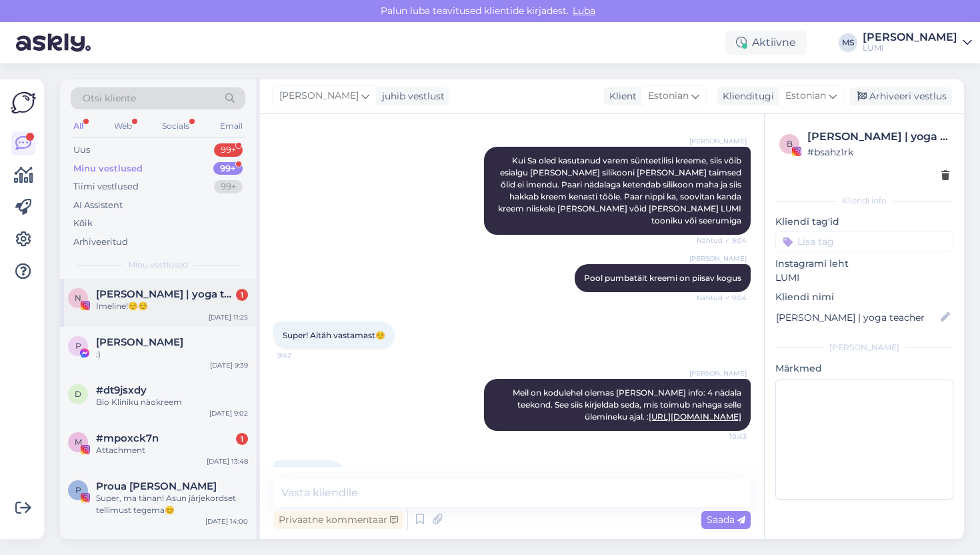 Image resolution: width=980 pixels, height=555 pixels. I want to click on img: Askly Logo, so click(24, 103).